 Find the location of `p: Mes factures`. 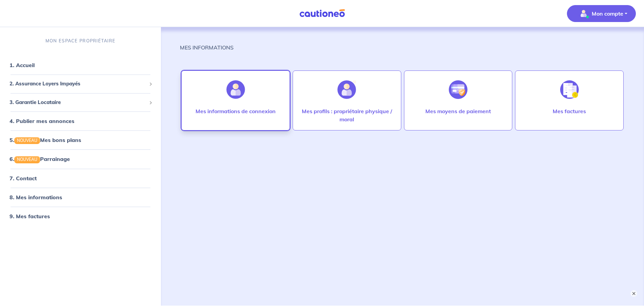

p: Mes factures is located at coordinates (569, 111).